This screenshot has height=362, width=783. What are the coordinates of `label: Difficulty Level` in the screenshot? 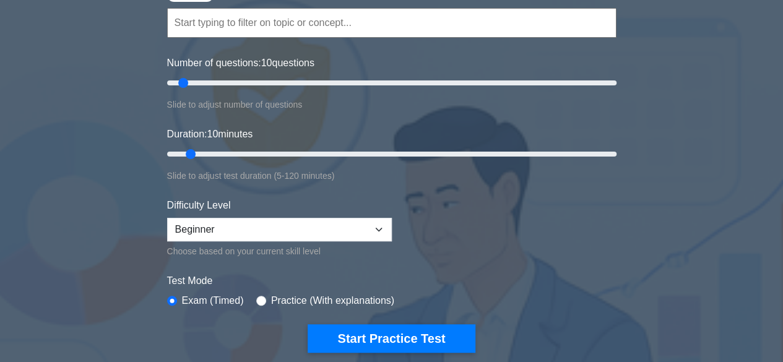 It's located at (199, 206).